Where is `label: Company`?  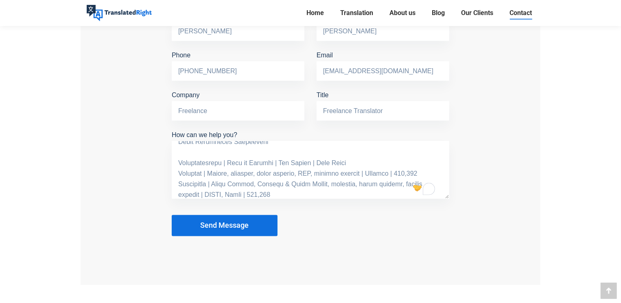 label: Company is located at coordinates (238, 103).